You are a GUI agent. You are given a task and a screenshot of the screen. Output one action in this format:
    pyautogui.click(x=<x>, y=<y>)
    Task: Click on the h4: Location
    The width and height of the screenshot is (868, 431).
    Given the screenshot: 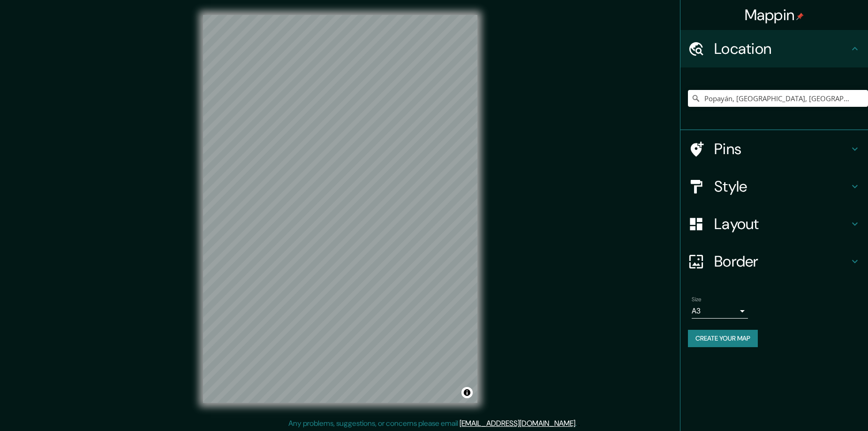 What is the action you would take?
    pyautogui.click(x=782, y=49)
    